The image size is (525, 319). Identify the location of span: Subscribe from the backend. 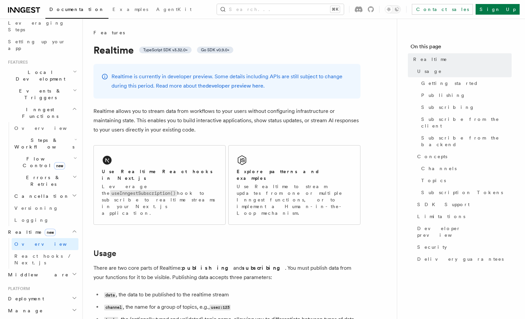
(466, 141).